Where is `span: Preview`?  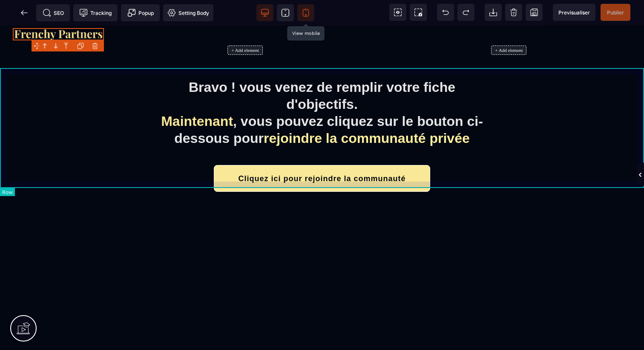 span: Preview is located at coordinates (574, 12).